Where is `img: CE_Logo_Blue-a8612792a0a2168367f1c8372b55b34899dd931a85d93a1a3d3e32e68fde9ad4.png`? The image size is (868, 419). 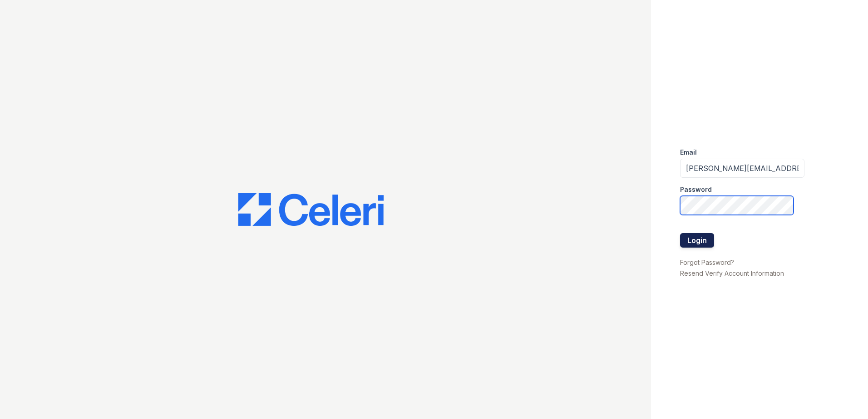
img: CE_Logo_Blue-a8612792a0a2168367f1c8372b55b34899dd931a85d93a1a3d3e32e68fde9ad4.png is located at coordinates (311, 210).